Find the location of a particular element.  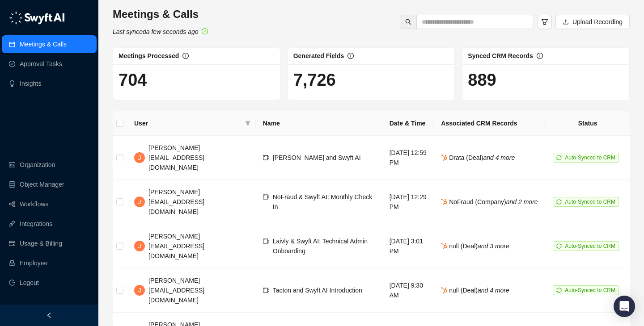

a: Workflows is located at coordinates (34, 204).